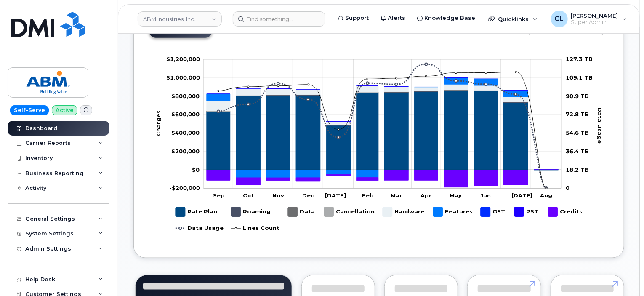 This screenshot has height=296, width=644. Describe the element at coordinates (426, 196) in the screenshot. I see `tspan: Apr` at that location.